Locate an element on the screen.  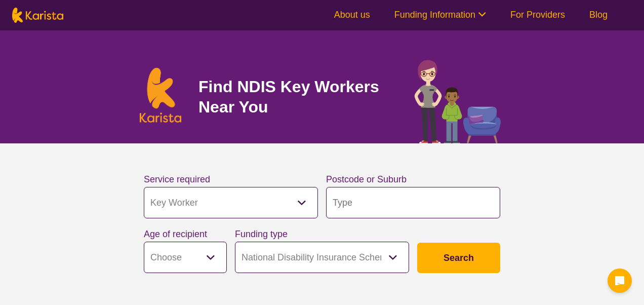
a: For Providers is located at coordinates (538, 15).